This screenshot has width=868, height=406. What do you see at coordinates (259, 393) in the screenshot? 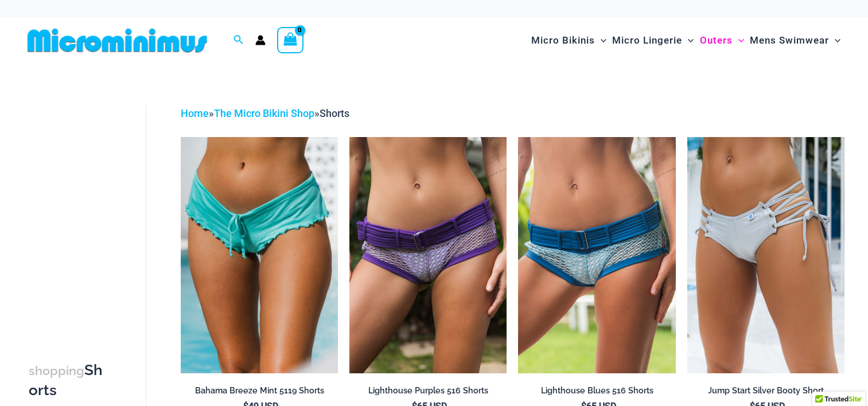
I see `a: Bahama Breeze Mint 5119 Shorts` at bounding box center [259, 393].